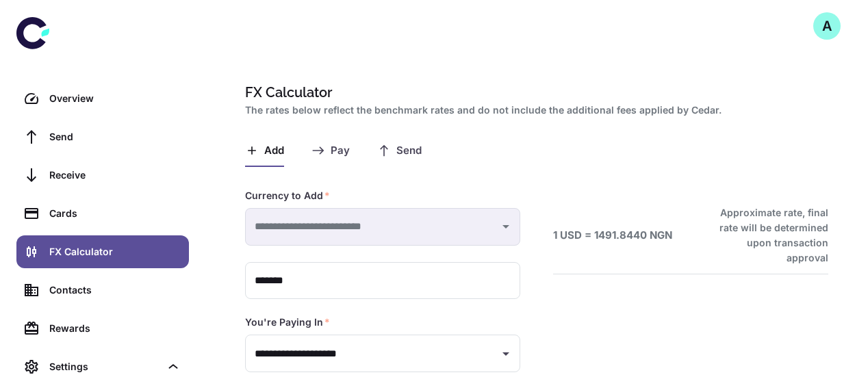 This screenshot has height=377, width=868. Describe the element at coordinates (115, 252) in the screenshot. I see `div: FX Calculator` at that location.